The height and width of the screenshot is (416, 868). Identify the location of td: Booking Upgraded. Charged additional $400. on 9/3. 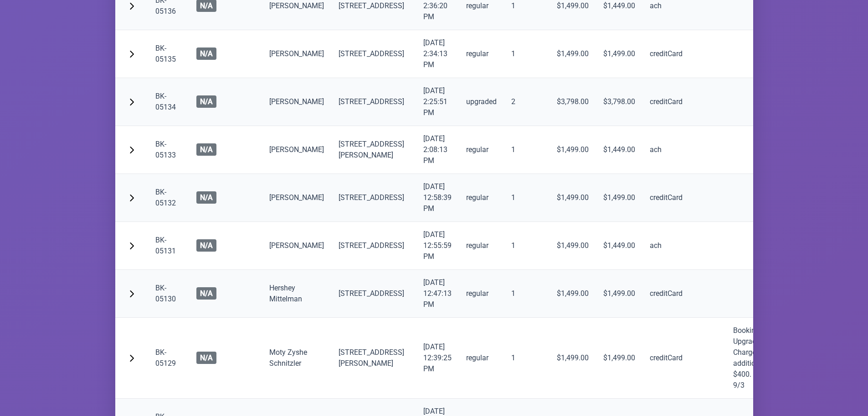
(750, 358).